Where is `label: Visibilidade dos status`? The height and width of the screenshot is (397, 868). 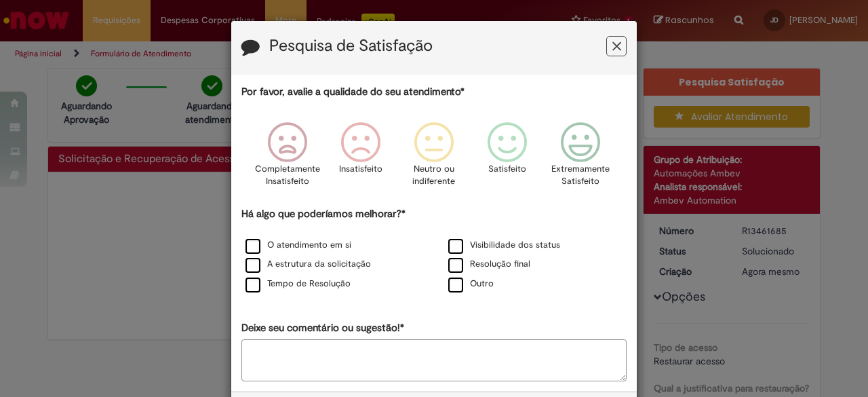 label: Visibilidade dos status is located at coordinates (504, 244).